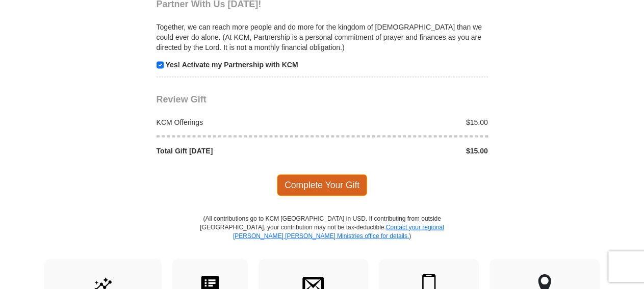 The height and width of the screenshot is (289, 644). I want to click on span: Complete Your Gift, so click(322, 185).